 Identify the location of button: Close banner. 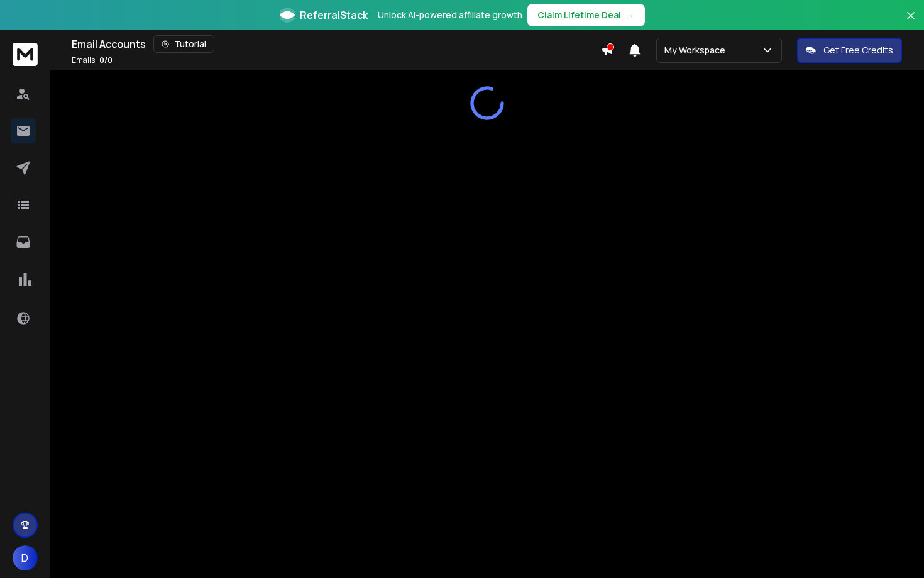
(911, 22).